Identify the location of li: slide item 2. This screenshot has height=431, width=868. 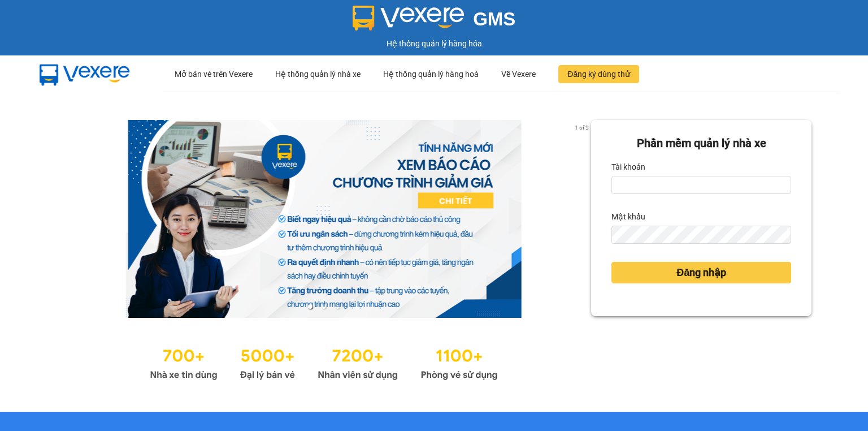
(324, 306).